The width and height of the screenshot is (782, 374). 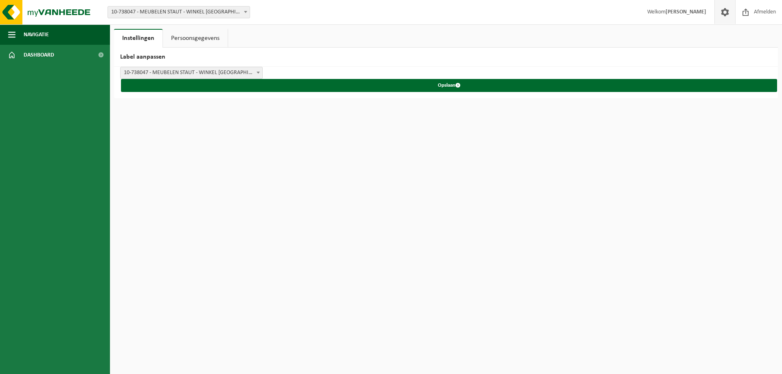 I want to click on span: Navigatie, so click(x=36, y=35).